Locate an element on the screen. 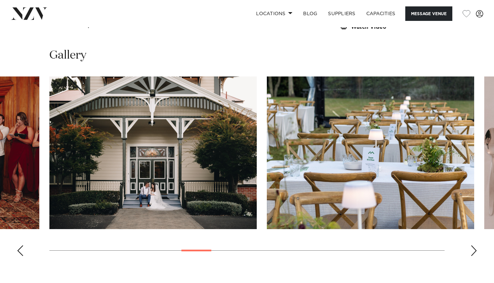  h2: Gallery is located at coordinates (68, 55).